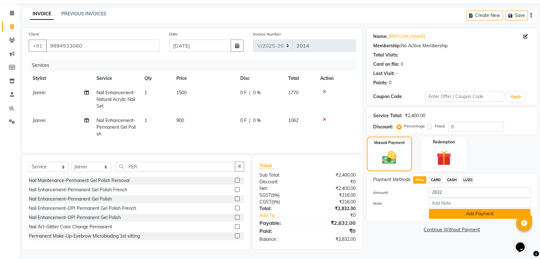 The width and height of the screenshot is (540, 259). Describe the element at coordinates (399, 96) in the screenshot. I see `div: Coupon Code` at that location.